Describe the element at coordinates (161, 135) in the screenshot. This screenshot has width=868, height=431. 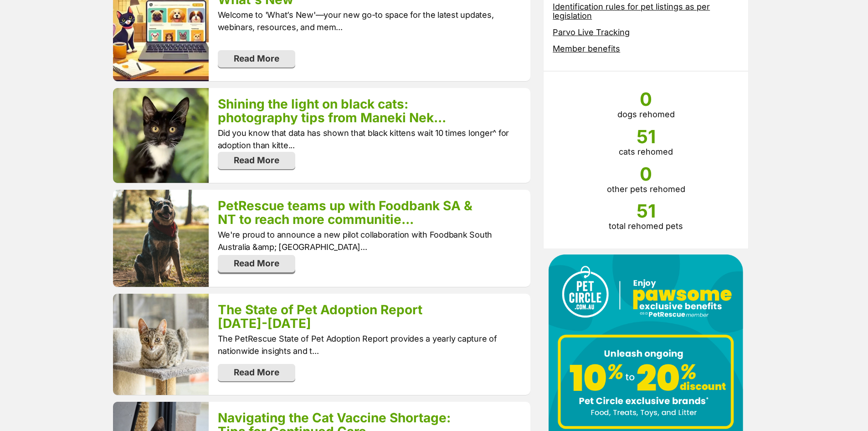
I see `img: foqe14o88vmjpyllfgmz.webp` at that location.